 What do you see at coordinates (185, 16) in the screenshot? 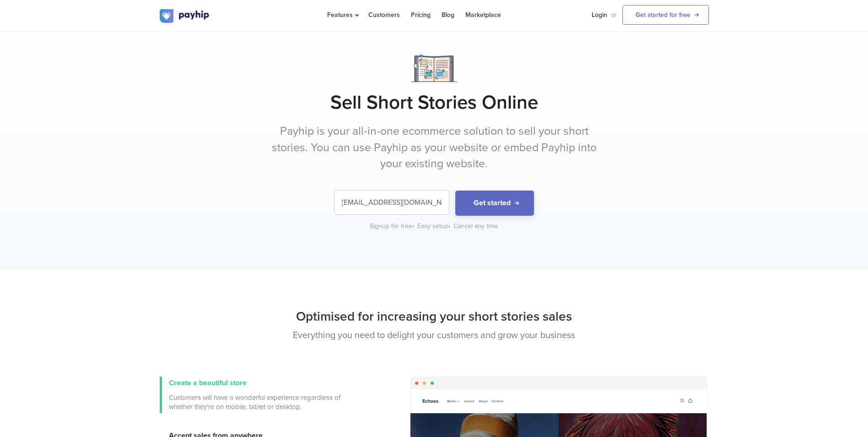
I see `img: logo.svg` at bounding box center [185, 16].